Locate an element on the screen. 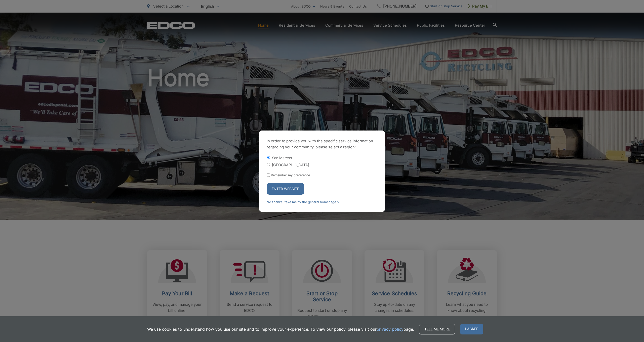 This screenshot has width=644, height=342. p: We use cookies to understand how you use our site and to improve your experience. To view our pol... is located at coordinates (280, 329).